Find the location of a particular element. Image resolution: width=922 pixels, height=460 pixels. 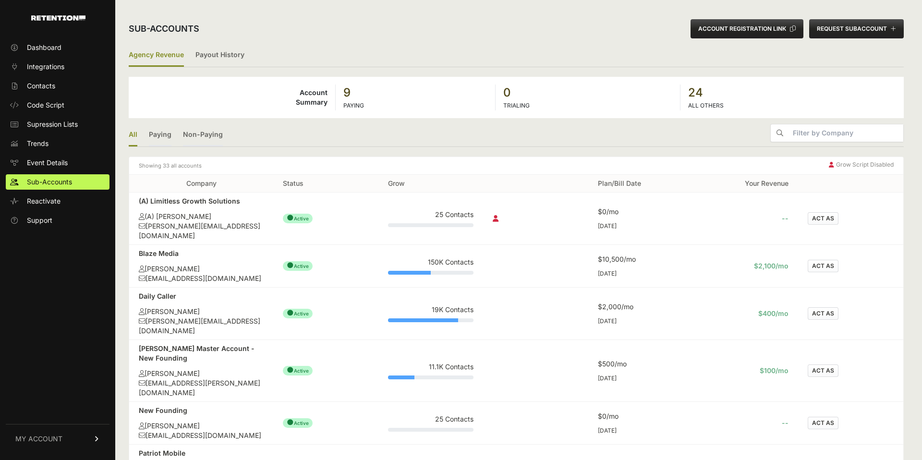

a: Supression Lists is located at coordinates (58, 124).